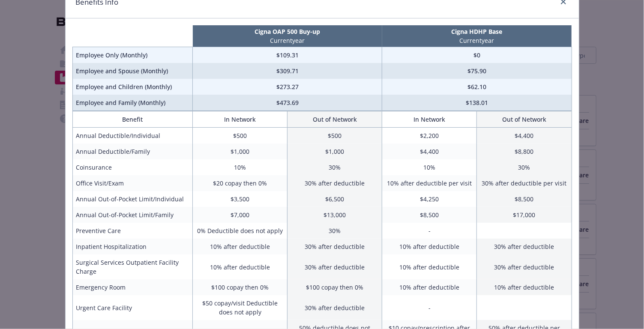 The height and width of the screenshot is (329, 644). What do you see at coordinates (524, 215) in the screenshot?
I see `td: $17,000` at bounding box center [524, 215].